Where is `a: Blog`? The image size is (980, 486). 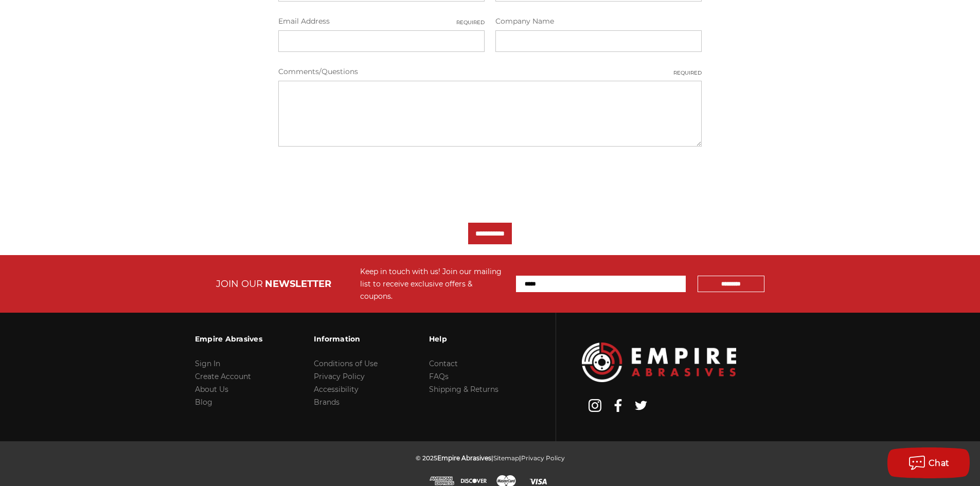
a: Blog is located at coordinates (204, 402).